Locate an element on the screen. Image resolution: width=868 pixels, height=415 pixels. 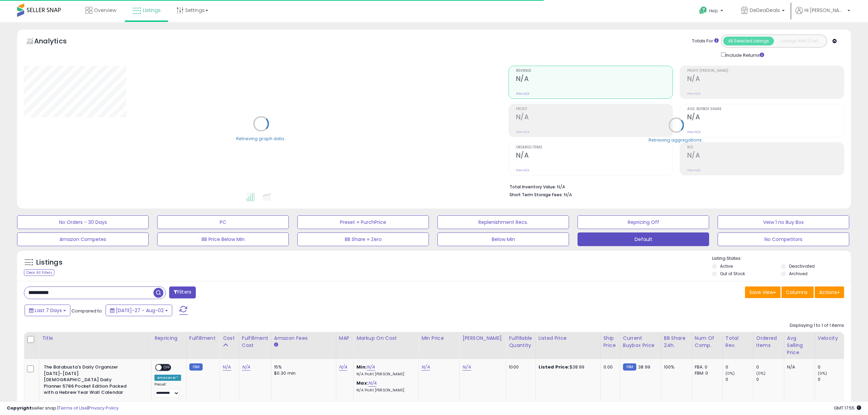
span: Overview is located at coordinates (105, 10).